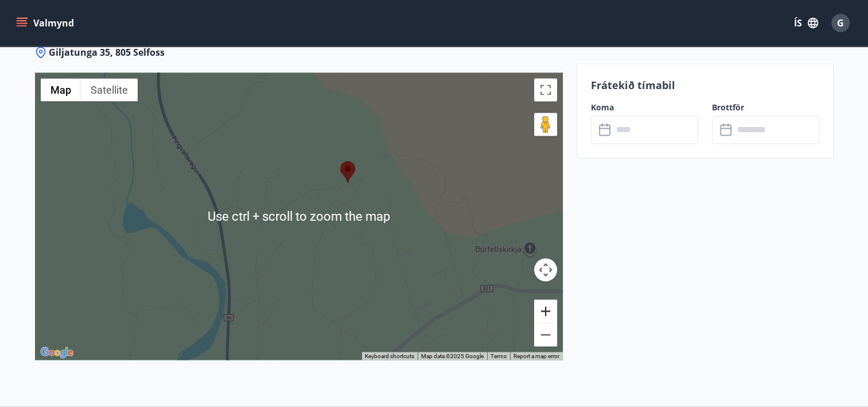 The width and height of the screenshot is (868, 407). What do you see at coordinates (61, 90) in the screenshot?
I see `button: Show street map` at bounding box center [61, 90].